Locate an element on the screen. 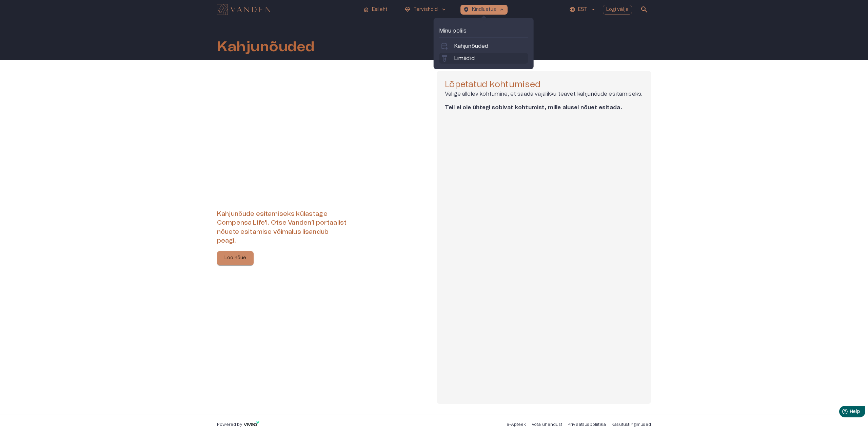 Image resolution: width=868 pixels, height=434 pixels. button: Logi välja is located at coordinates (618, 10).